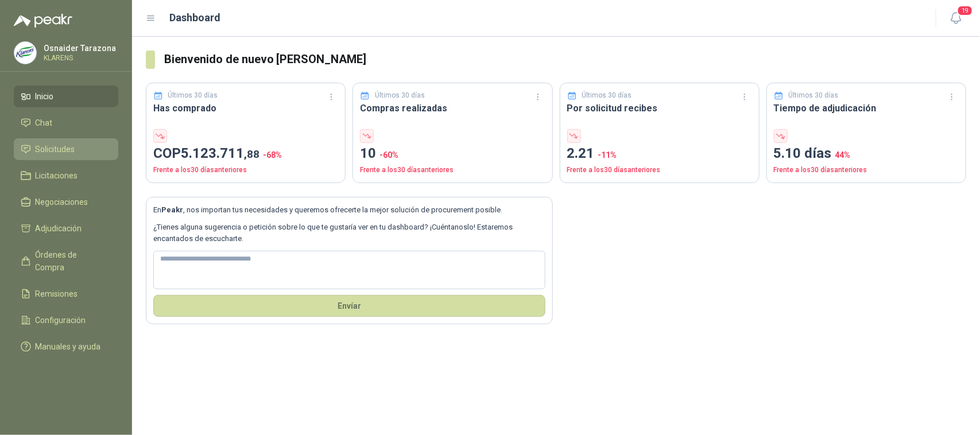 This screenshot has height=435, width=980. What do you see at coordinates (66, 202) in the screenshot?
I see `a: Negociaciones` at bounding box center [66, 202].